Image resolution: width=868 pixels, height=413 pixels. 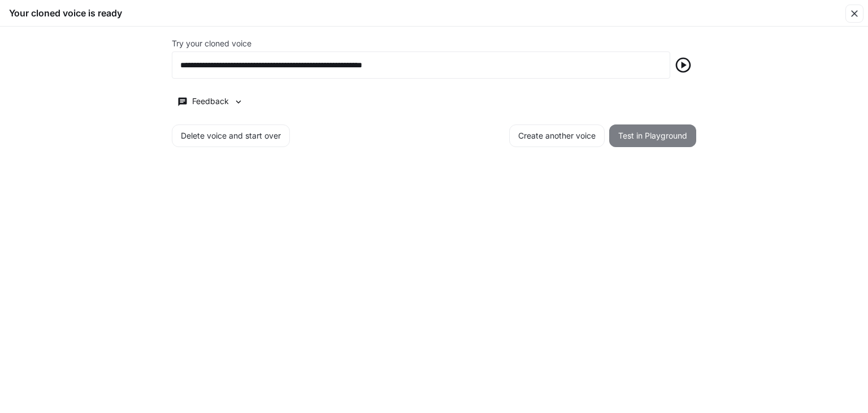 What do you see at coordinates (210, 102) in the screenshot?
I see `button: Feedback` at bounding box center [210, 102].